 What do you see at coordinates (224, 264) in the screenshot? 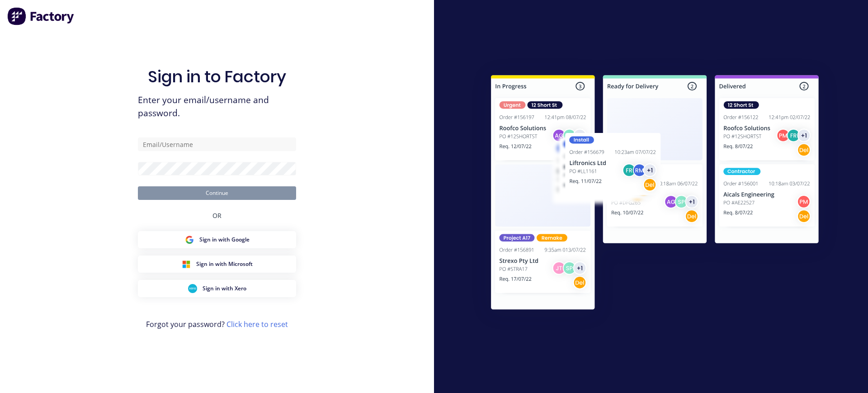
I see `span: Sign in with Microsoft` at bounding box center [224, 264].